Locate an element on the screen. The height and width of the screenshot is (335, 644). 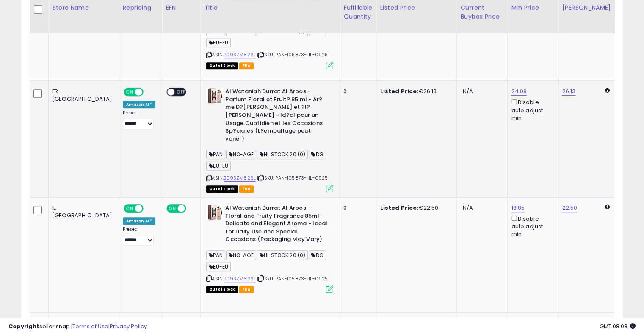
a: 26.13 is located at coordinates (568, 91).